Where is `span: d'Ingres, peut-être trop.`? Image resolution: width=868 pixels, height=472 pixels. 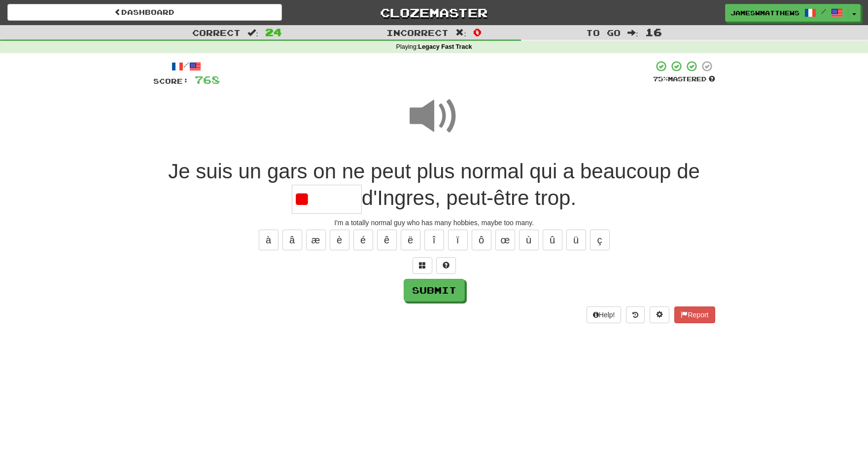 span: d'Ingres, peut-être trop. is located at coordinates (469, 198).